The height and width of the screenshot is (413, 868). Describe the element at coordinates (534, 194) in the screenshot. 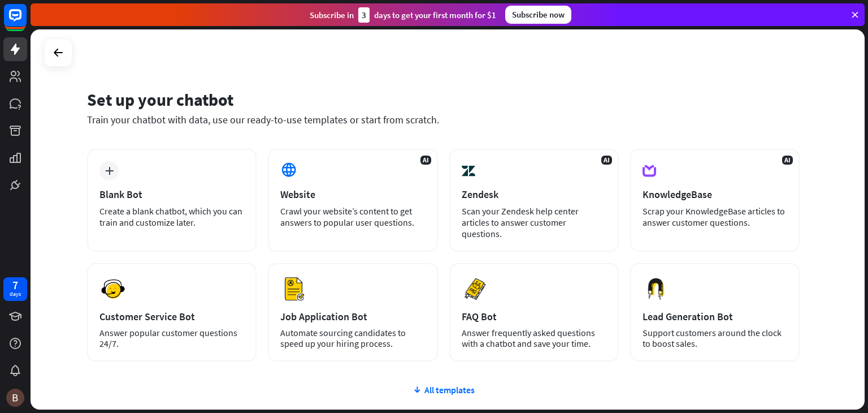

I see `div: Zendesk` at that location.